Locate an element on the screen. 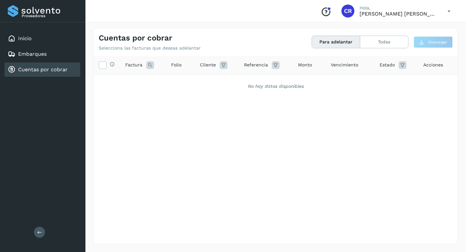 The width and height of the screenshot is (466, 252). div: No hay datos disponibles is located at coordinates (276, 86).